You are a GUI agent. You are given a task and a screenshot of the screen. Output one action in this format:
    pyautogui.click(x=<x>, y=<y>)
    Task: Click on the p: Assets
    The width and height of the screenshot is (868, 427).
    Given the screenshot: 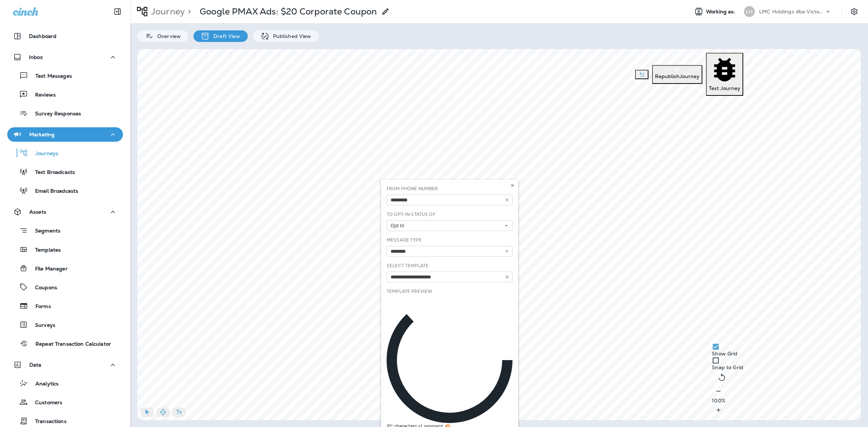 What is the action you would take?
    pyautogui.click(x=38, y=212)
    